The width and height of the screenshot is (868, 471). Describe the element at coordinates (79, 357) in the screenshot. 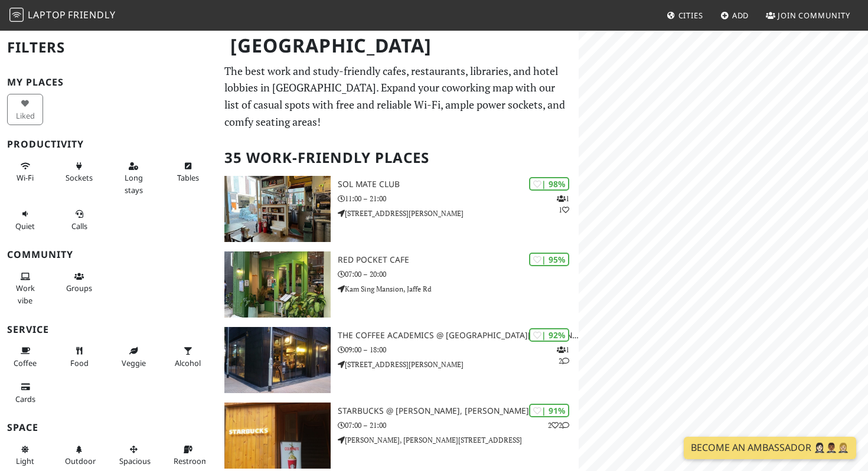

I see `button: Food` at that location.